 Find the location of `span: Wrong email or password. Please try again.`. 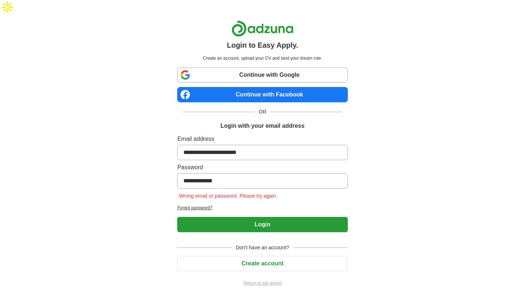

span: Wrong email or password. Please try again. is located at coordinates (228, 196).